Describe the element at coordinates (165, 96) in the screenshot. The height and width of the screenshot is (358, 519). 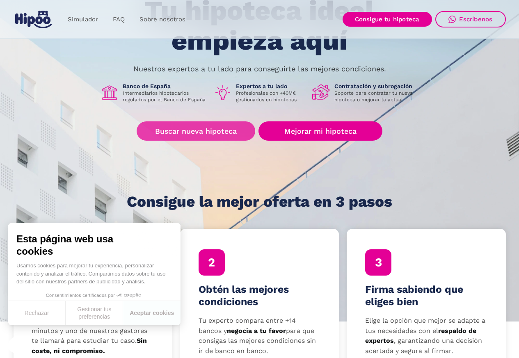
I see `p: Intermediarios hipotecarios regulados por el Banco de España` at that location.